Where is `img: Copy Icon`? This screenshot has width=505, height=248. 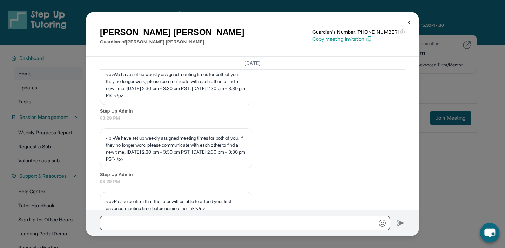 img: Copy Icon is located at coordinates (369, 39).